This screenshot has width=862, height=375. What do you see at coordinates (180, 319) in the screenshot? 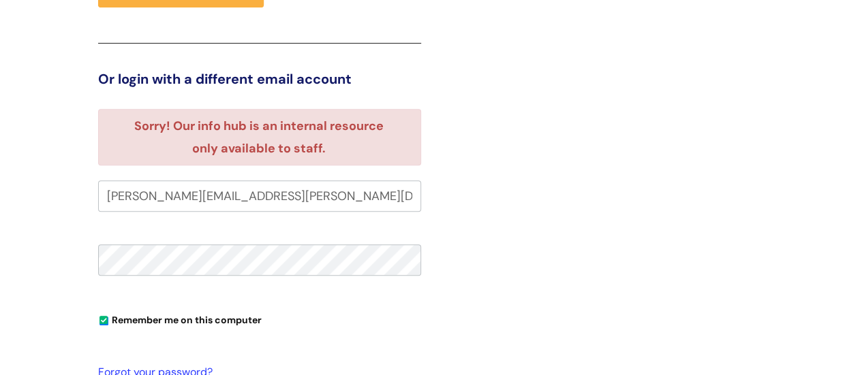
I see `label: Remember me on this computer` at bounding box center [180, 319].